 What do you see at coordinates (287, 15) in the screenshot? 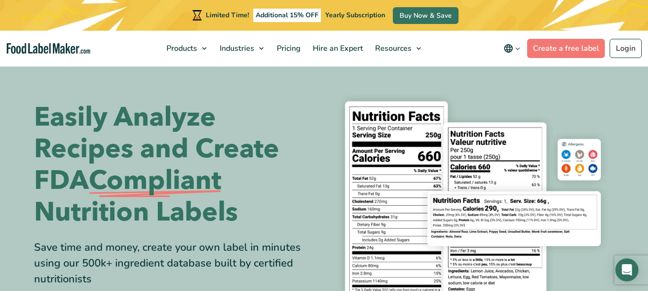
I see `span: Additional 15% OFF` at bounding box center [287, 15].